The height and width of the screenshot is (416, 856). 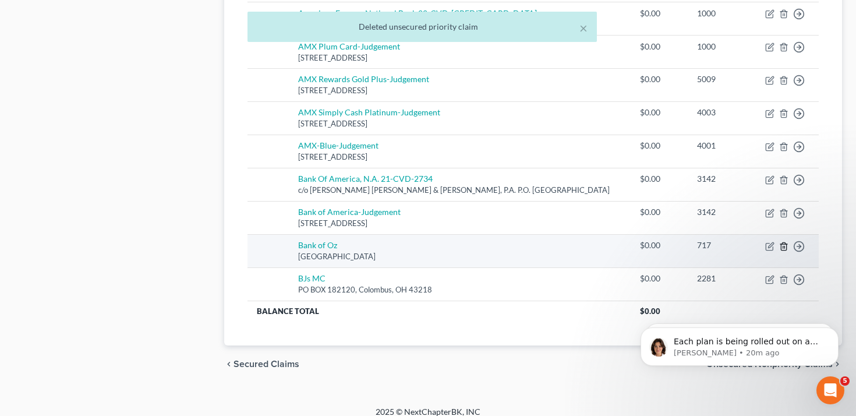 I want to click on div: PO BOX 182120, Colombus, OH 43218, so click(x=460, y=290).